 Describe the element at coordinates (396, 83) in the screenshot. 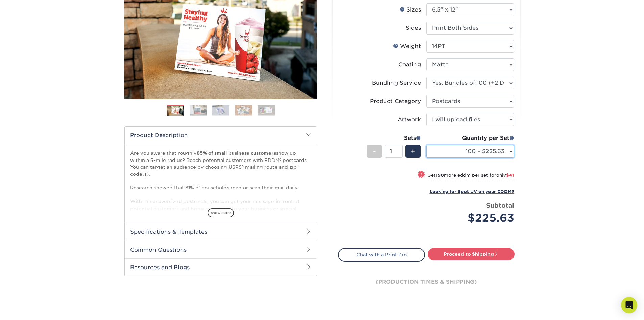

I see `div: Bundling Service` at that location.